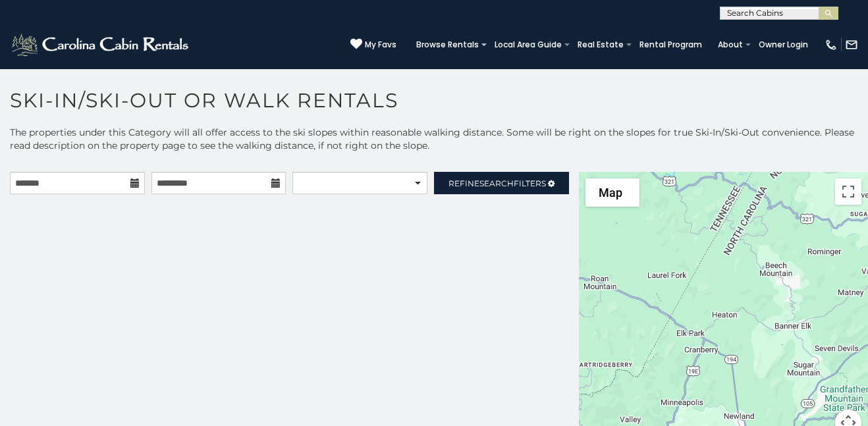 Image resolution: width=868 pixels, height=426 pixels. Describe the element at coordinates (611, 193) in the screenshot. I see `span: Map` at that location.